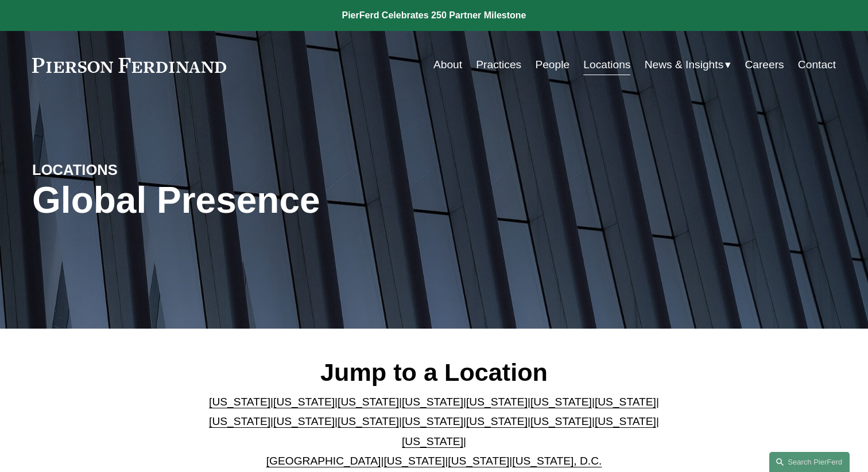 The image size is (868, 472). What do you see at coordinates (133, 170) in the screenshot?
I see `h4: LOCATIONS` at bounding box center [133, 170].